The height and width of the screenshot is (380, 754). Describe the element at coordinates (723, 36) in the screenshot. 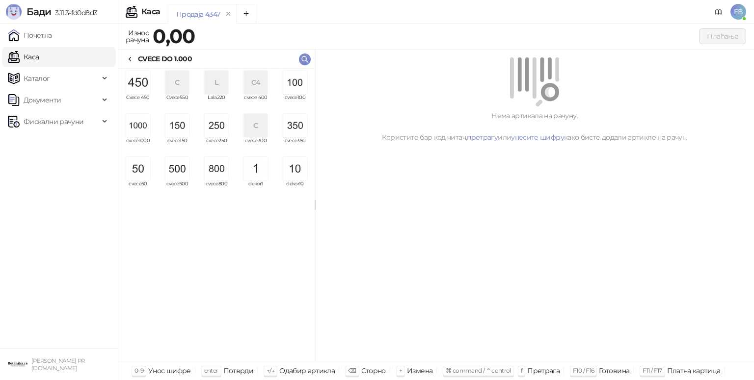

I see `button: Плаћање` at that location.